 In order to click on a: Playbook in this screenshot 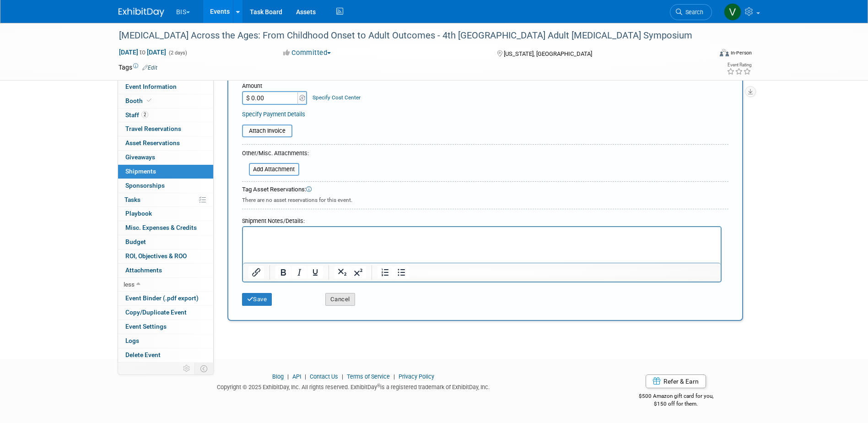, I will do `click(165, 214)`.